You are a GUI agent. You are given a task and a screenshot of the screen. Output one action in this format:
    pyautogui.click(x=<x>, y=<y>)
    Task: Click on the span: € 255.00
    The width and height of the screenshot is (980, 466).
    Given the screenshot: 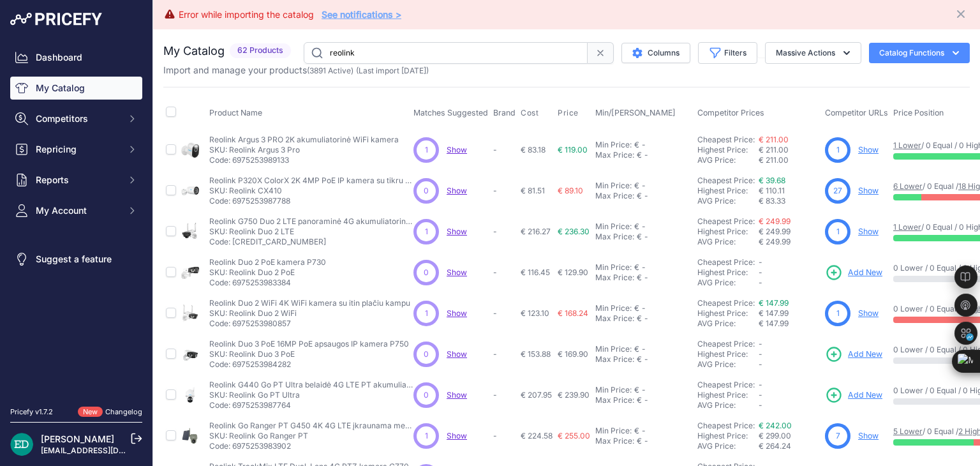 What is the action you would take?
    pyautogui.click(x=574, y=436)
    